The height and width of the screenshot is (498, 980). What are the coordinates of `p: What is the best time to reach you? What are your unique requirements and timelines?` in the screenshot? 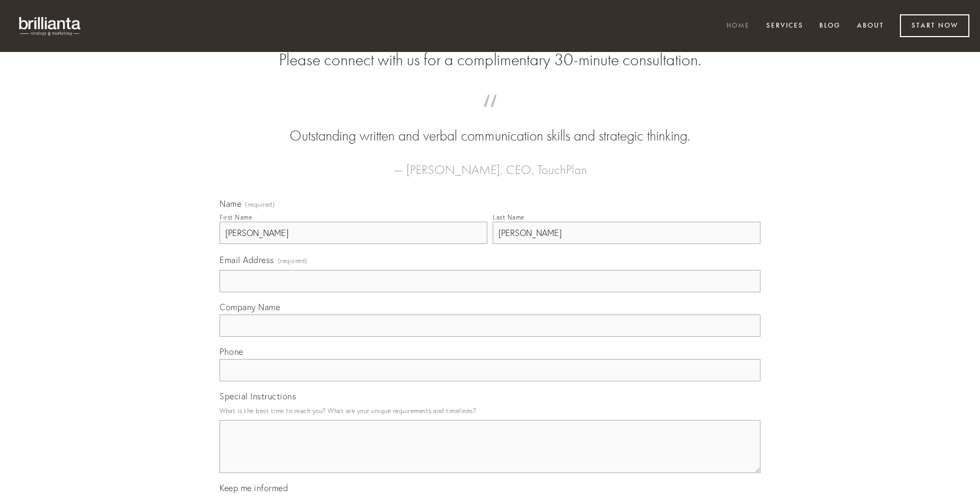 It's located at (490, 410).